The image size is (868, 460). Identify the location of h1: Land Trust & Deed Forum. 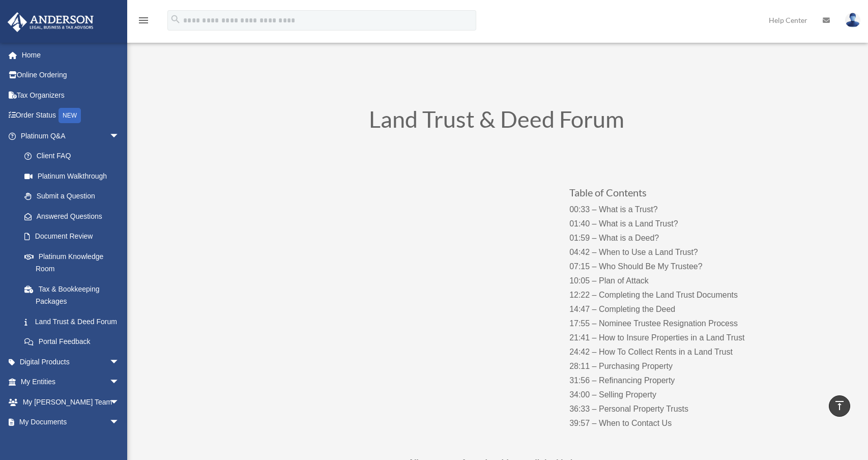
(497, 122).